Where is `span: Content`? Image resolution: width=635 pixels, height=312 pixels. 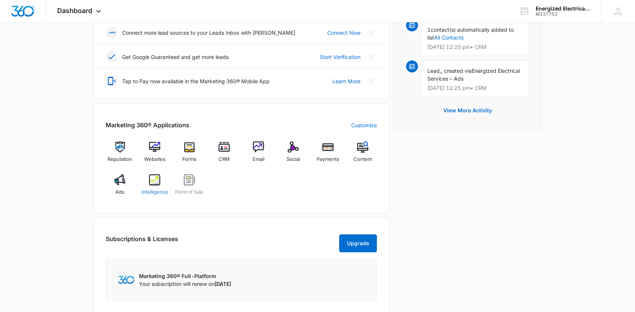 span: Content is located at coordinates (363, 159).